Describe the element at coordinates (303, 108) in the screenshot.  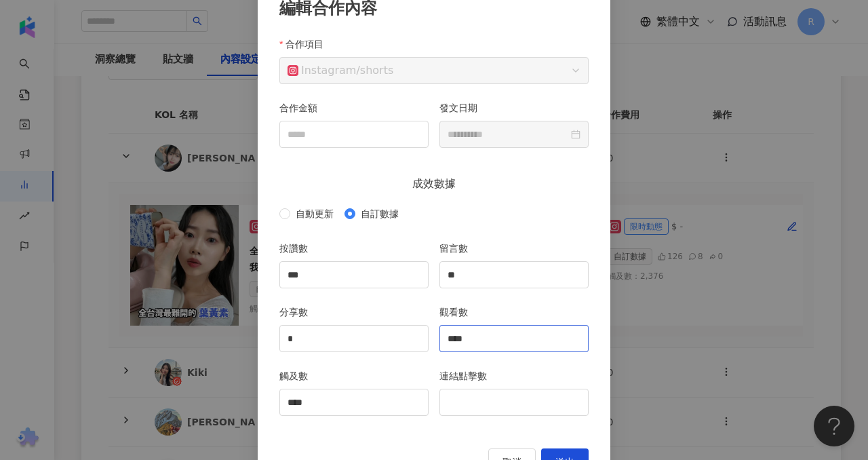
I see `label: 合作金額` at that location.